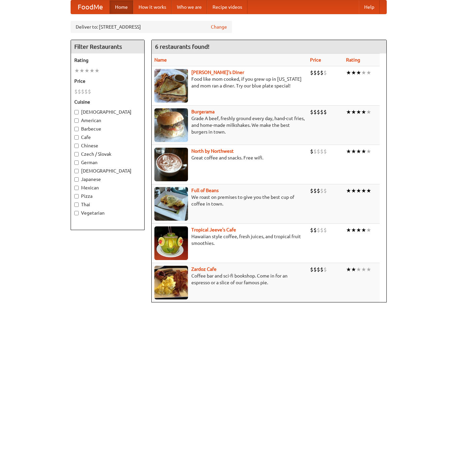  What do you see at coordinates (76, 180) in the screenshot?
I see `input: Japanese` at bounding box center [76, 180].